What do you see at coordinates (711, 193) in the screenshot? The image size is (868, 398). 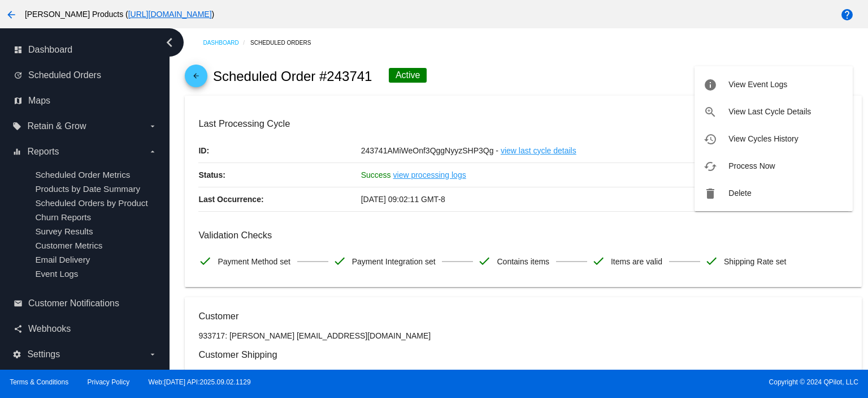 I see `mat-icon: delete` at bounding box center [711, 193].